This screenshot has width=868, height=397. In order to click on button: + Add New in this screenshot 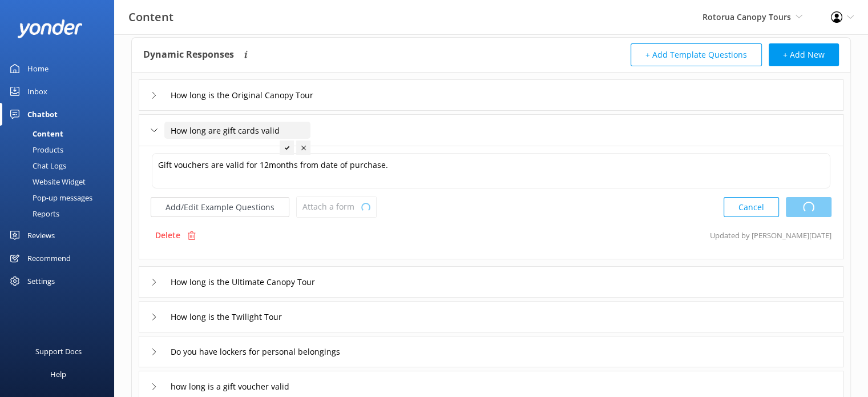, I will do `click(803, 55)`.